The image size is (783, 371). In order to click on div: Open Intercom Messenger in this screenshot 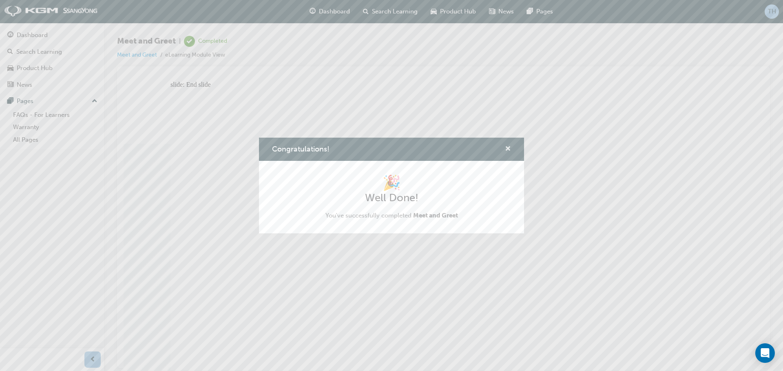, I will do `click(765, 354)`.